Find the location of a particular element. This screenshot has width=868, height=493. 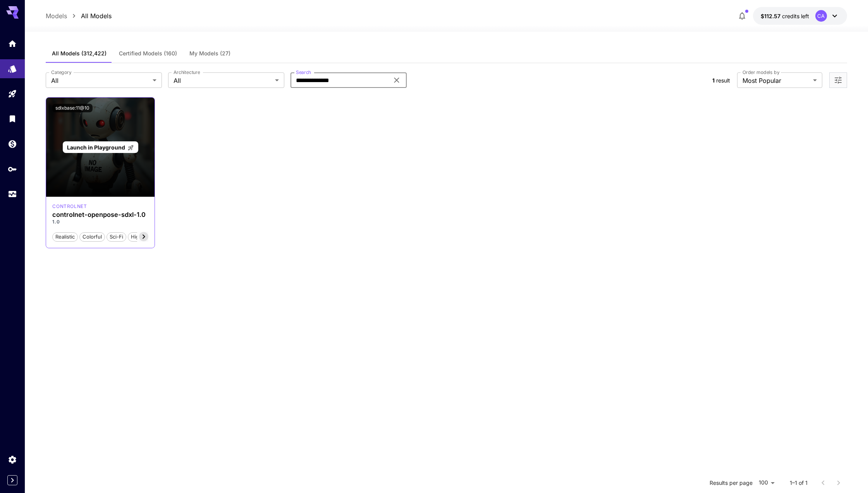

div: $112.56719 is located at coordinates (785, 16).